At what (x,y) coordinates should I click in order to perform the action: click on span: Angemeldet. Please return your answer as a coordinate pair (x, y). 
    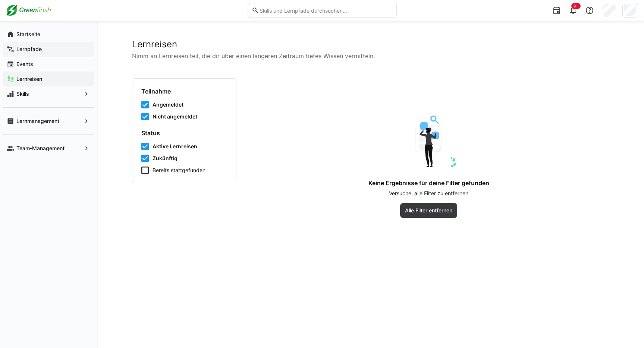
    Looking at the image, I should click on (168, 105).